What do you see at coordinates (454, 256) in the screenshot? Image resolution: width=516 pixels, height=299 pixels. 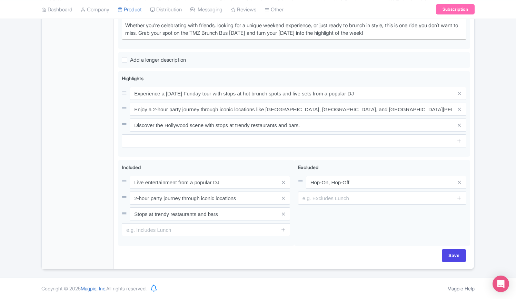 I see `input: Save` at bounding box center [454, 256].